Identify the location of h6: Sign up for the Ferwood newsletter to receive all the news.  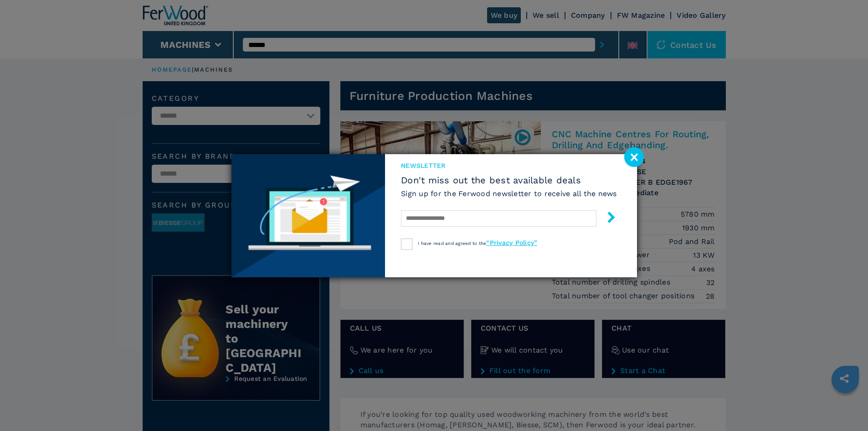
(509, 193).